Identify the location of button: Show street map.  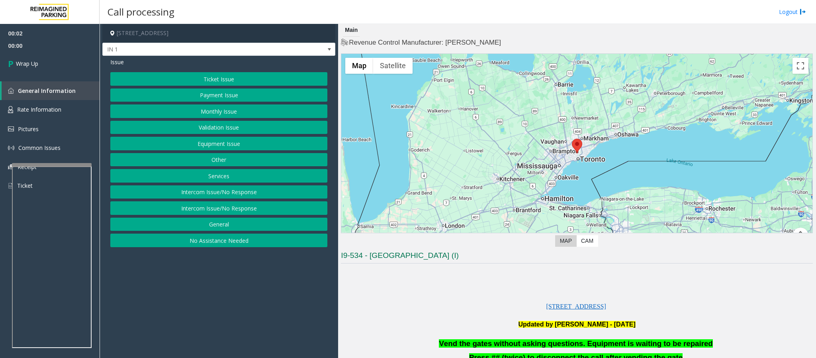
(359, 66).